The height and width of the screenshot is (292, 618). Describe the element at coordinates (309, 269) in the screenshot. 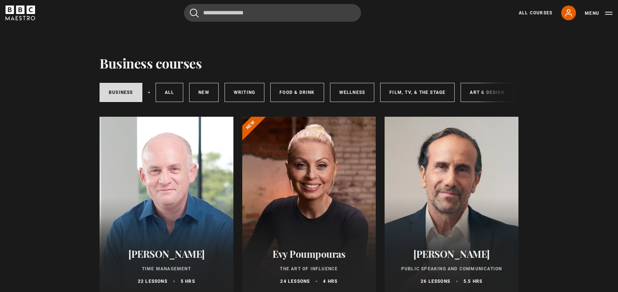

I see `p: The Art of Influence` at that location.